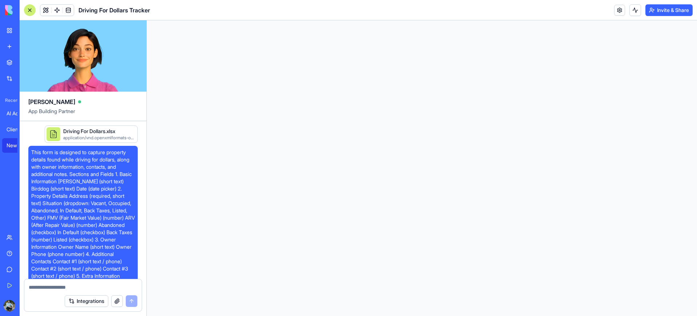 The height and width of the screenshot is (316, 697). I want to click on div: application/vnd.openxmlformats-officedocument.spreadsheetml.sheet, so click(99, 138).